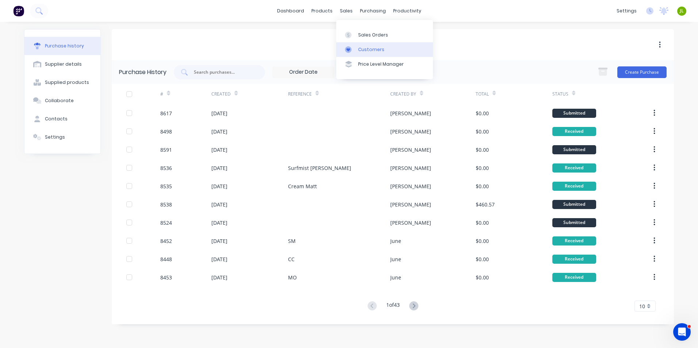  Describe the element at coordinates (300, 94) in the screenshot. I see `div: Reference` at that location.